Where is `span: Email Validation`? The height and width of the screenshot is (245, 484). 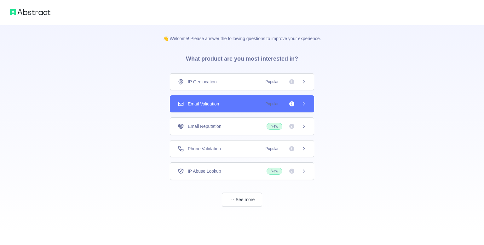 span: Email Validation is located at coordinates (203, 104).